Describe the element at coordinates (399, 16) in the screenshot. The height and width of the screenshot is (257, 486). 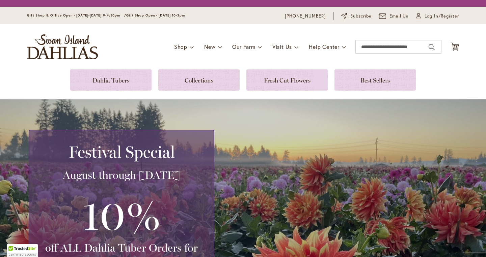
I see `span: Email Us` at that location.